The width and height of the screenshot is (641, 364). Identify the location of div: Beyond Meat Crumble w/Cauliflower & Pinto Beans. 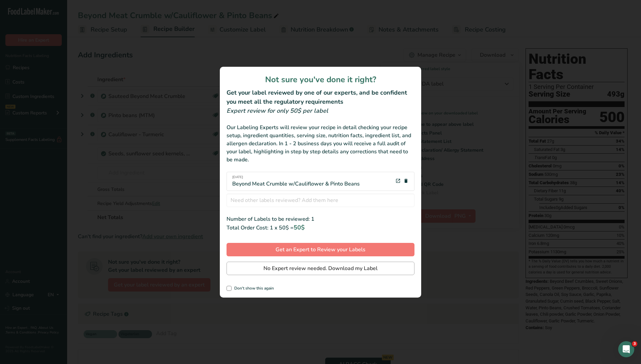
(296, 181).